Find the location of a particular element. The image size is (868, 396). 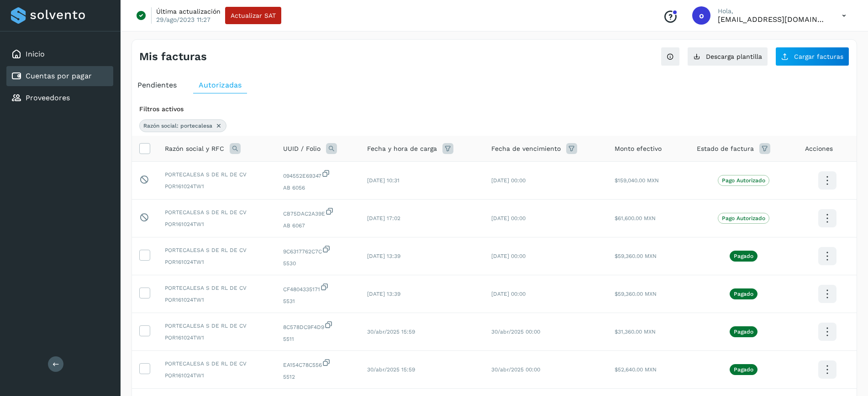

span: CF4804335171 is located at coordinates (318, 288).